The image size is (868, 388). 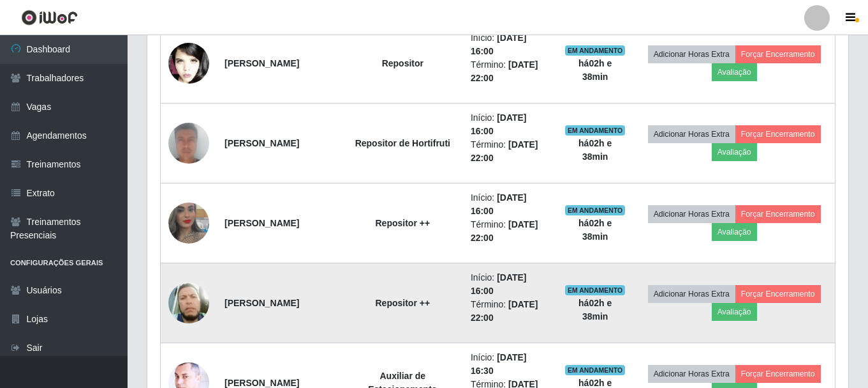 What do you see at coordinates (402, 143) in the screenshot?
I see `strong: Repositor de Hortifruti` at bounding box center [402, 143].